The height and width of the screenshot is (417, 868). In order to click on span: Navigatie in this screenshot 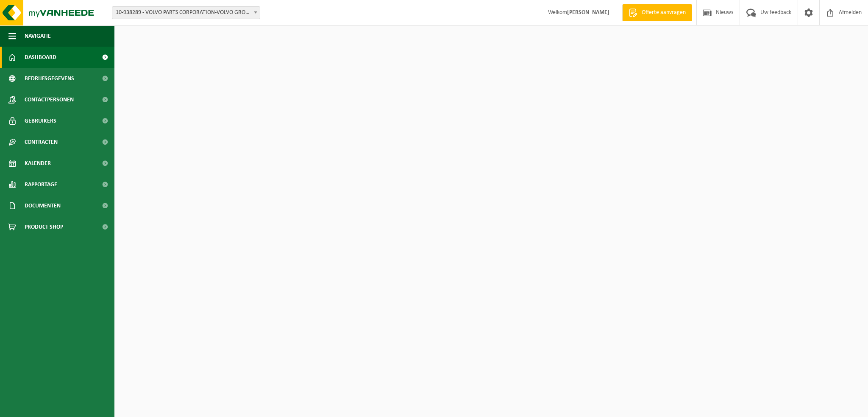, I will do `click(38, 36)`.